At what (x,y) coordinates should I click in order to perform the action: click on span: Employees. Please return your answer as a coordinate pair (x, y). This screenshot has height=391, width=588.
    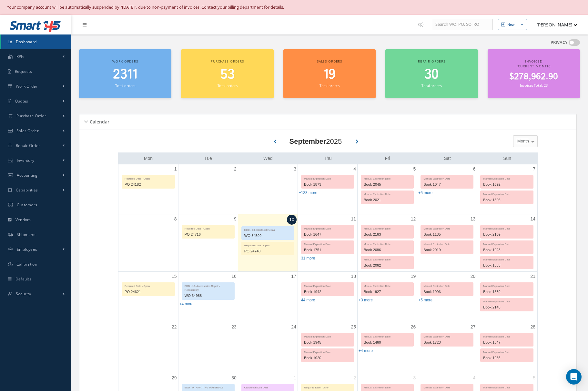
    Looking at the image, I should click on (27, 249).